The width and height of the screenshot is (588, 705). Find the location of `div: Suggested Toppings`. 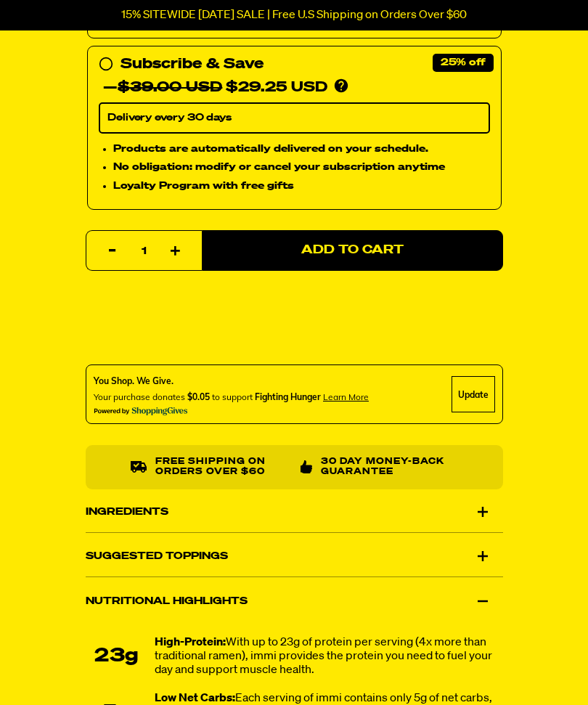

div: Suggested Toppings is located at coordinates (294, 557).